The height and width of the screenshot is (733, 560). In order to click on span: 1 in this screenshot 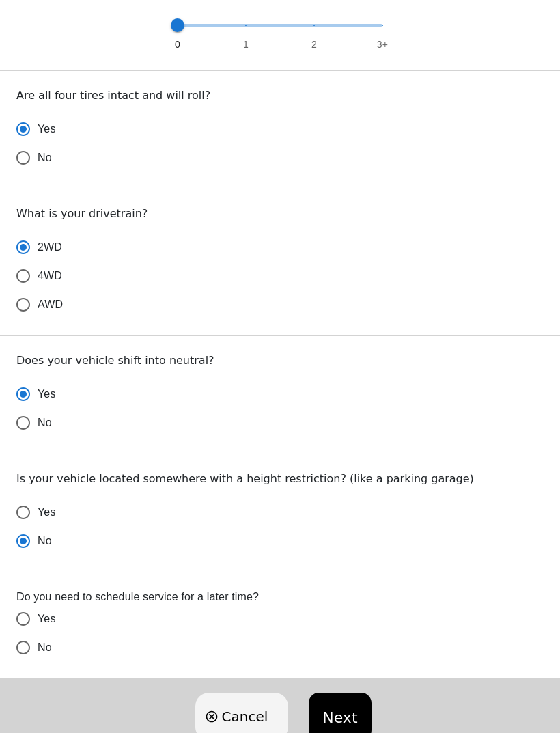, I will do `click(246, 45)`.